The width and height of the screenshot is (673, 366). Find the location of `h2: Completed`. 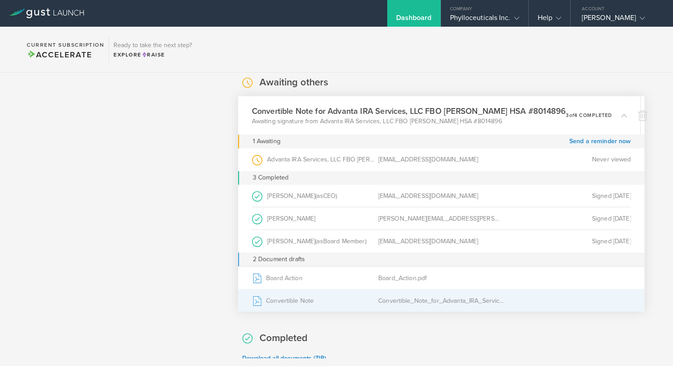

h2: Completed is located at coordinates (284, 338).